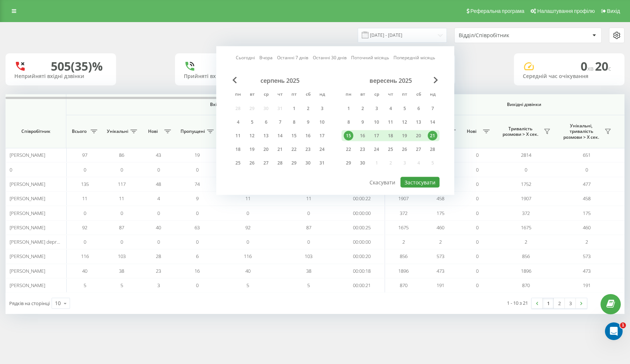  What do you see at coordinates (266, 163) in the screenshot?
I see `div: 27` at bounding box center [266, 163].